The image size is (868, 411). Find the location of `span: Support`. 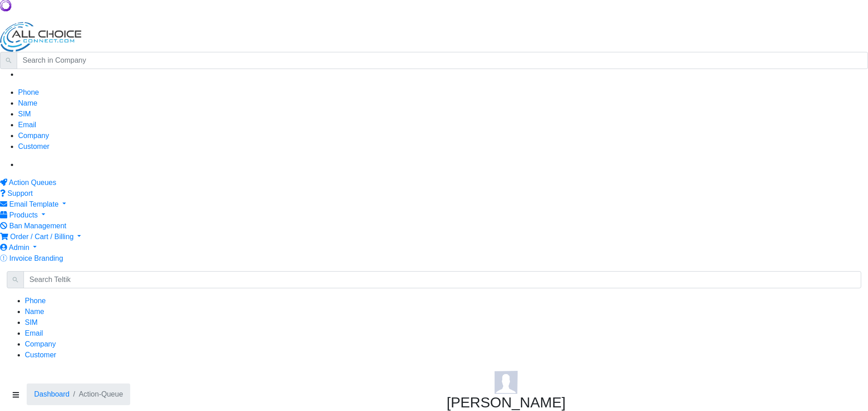

span: Support is located at coordinates (20, 193).